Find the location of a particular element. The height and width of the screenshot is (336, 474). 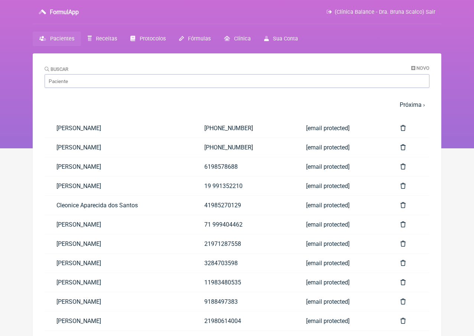

span: Sua Conta is located at coordinates (285, 39).